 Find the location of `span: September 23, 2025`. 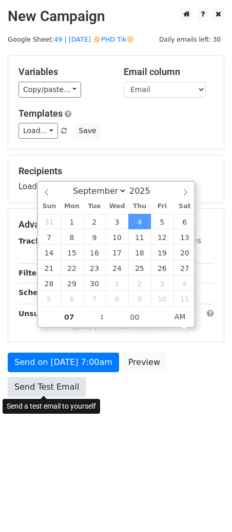

span: September 23, 2025 is located at coordinates (95, 268).